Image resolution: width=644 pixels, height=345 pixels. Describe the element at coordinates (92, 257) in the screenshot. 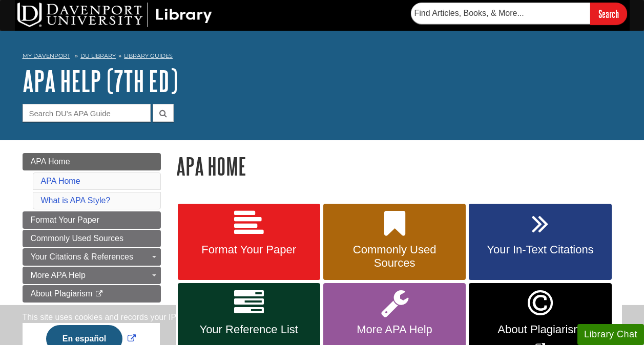

I see `a: Your Citations & References` at that location.